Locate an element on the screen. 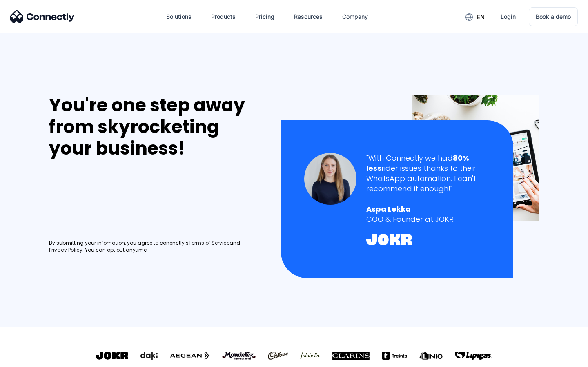  strong: Aspa Lekka is located at coordinates (389, 209).